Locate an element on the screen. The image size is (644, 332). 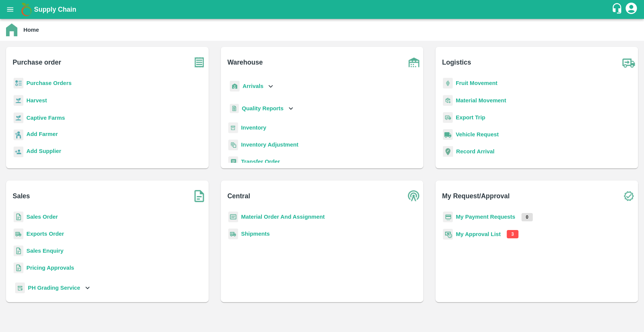
img: central is located at coordinates (414, 196).